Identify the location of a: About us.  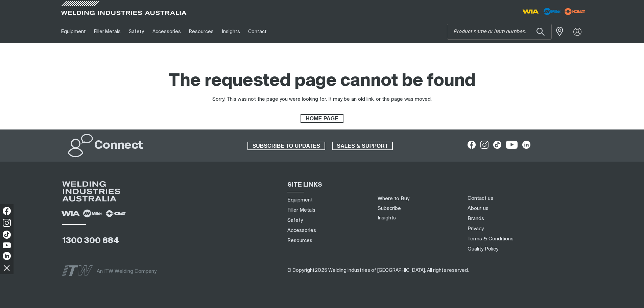
(478, 208).